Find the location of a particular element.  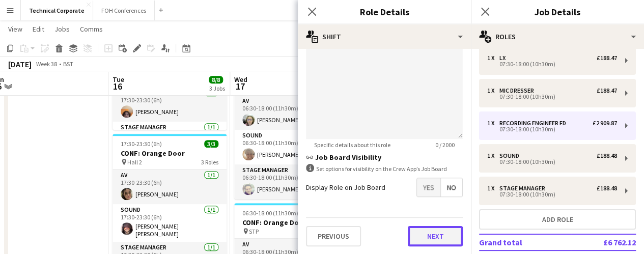

button: Technical Corporate is located at coordinates (57, 10).